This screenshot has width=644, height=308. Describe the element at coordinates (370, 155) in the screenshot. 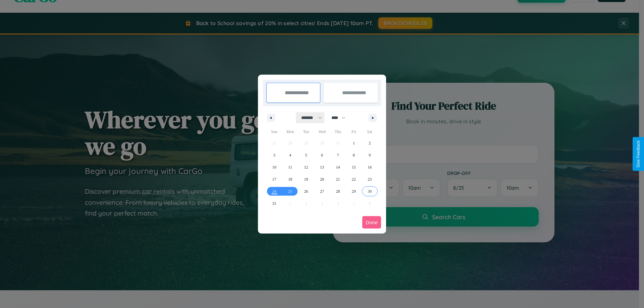

I see `button: 9` at that location.